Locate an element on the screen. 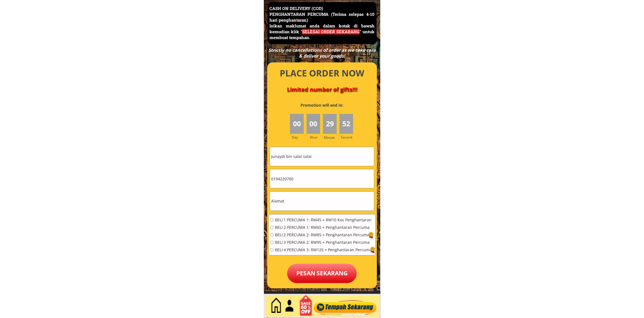  h3: CASH ON DELIVERY (COD) PENGHANTARAN PERCUMA (Terima selepas 4-10 hari penghantaran) Isikan maklum... is located at coordinates (322, 23).